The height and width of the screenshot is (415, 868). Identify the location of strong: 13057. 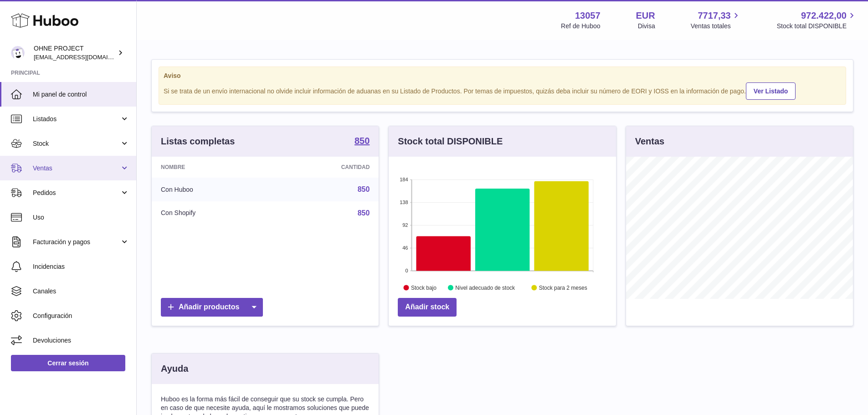
(588, 15).